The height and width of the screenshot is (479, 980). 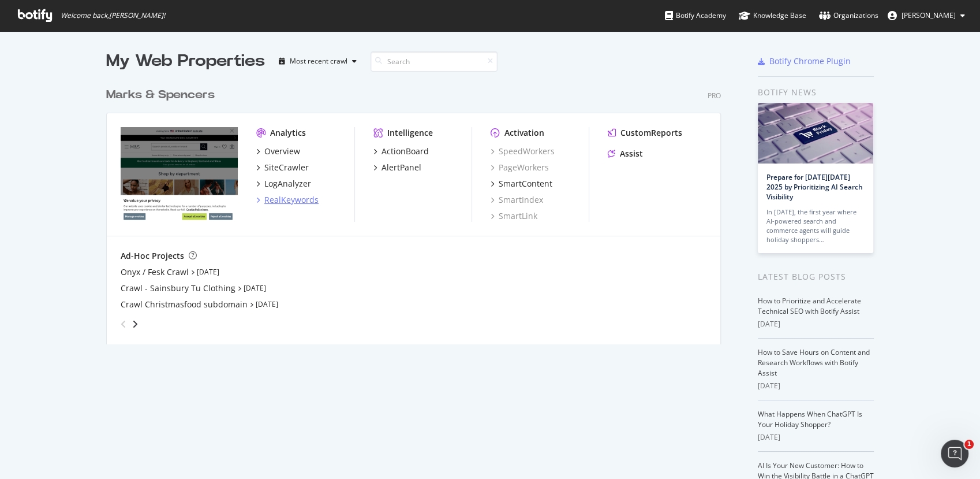 I want to click on div: Latest Blog Posts, so click(x=816, y=277).